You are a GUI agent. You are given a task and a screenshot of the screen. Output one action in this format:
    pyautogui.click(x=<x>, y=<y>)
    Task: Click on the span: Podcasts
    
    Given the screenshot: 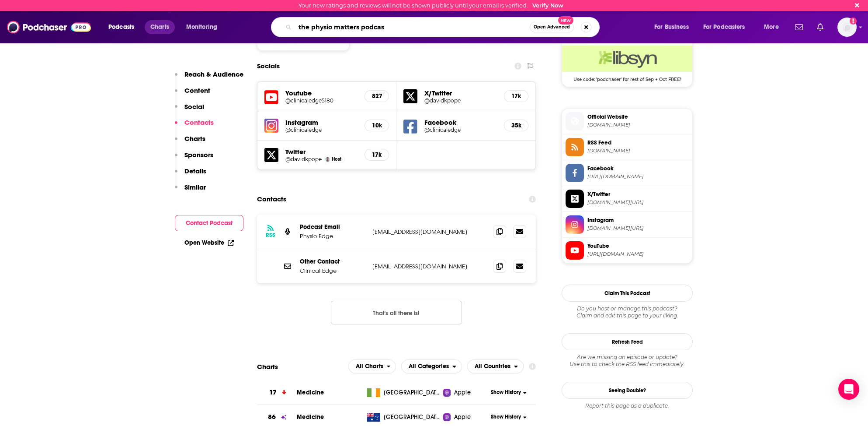 What is the action you would take?
    pyautogui.click(x=121, y=28)
    